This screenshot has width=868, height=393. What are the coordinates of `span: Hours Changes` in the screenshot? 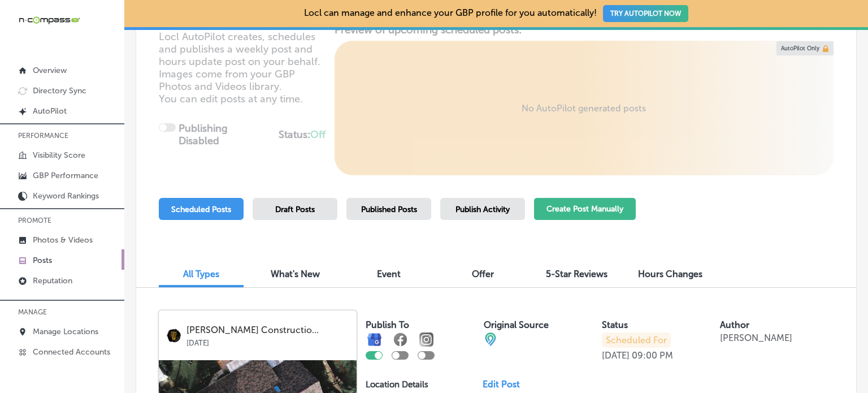 It's located at (670, 274).